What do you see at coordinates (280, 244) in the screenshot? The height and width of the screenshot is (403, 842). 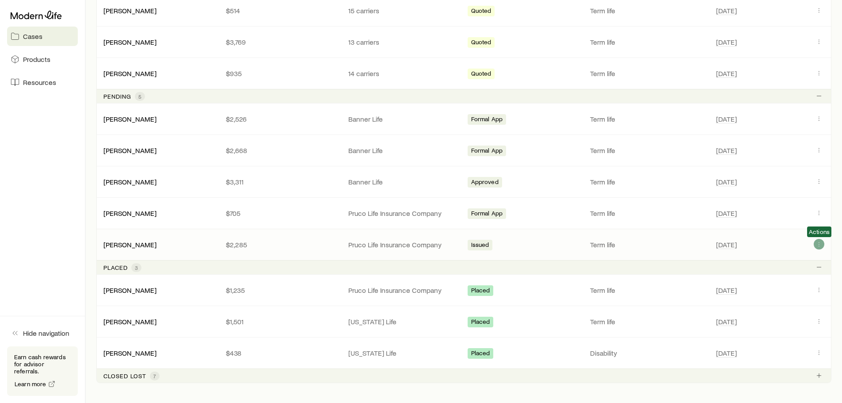 I see `p: $2,285` at bounding box center [280, 244].